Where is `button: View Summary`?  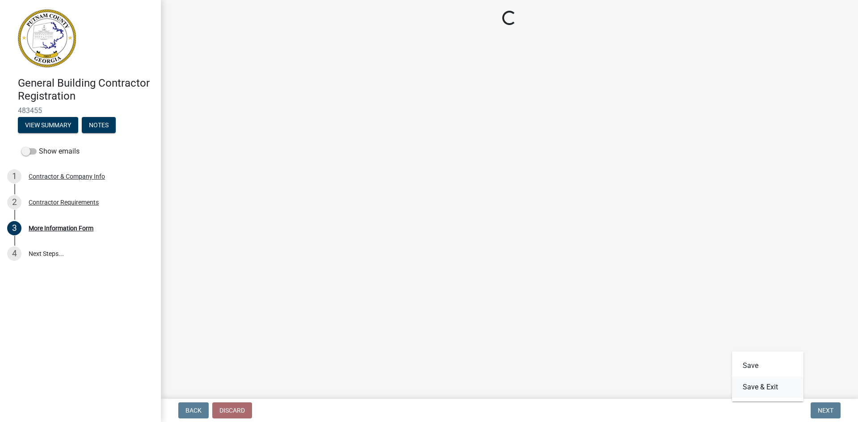 button: View Summary is located at coordinates (48, 125).